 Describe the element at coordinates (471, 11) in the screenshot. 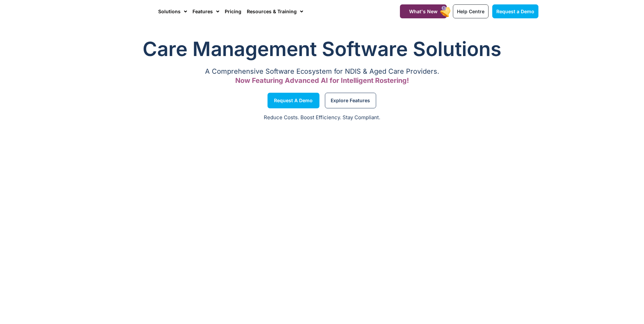

I see `span: Help Centre` at that location.